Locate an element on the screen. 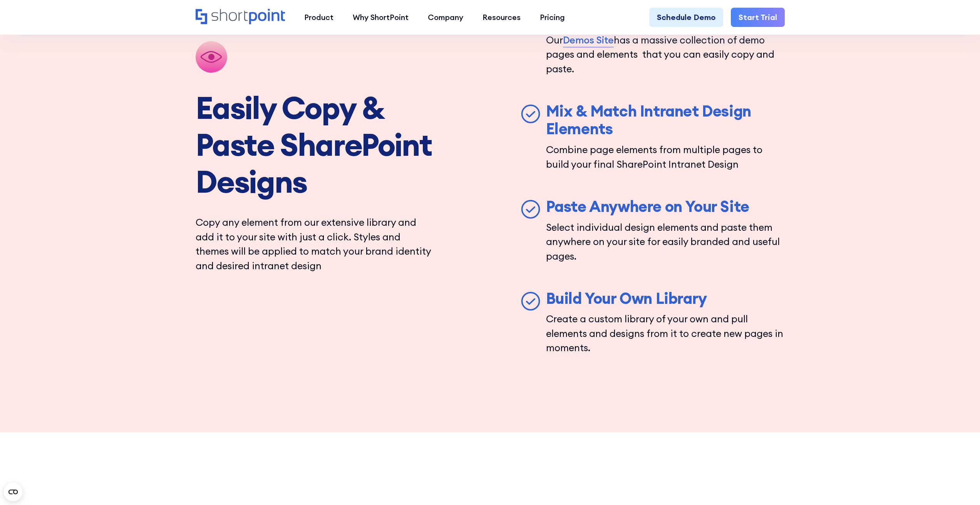 The width and height of the screenshot is (980, 505). p: Create a custom library of your own and pull elements and designs from it to create new pages in ... is located at coordinates (665, 333).